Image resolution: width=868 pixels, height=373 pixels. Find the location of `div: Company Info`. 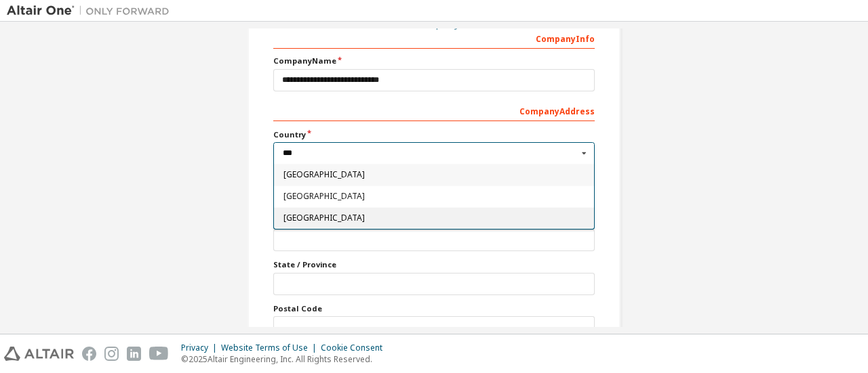

div: Company Info is located at coordinates (434, 38).